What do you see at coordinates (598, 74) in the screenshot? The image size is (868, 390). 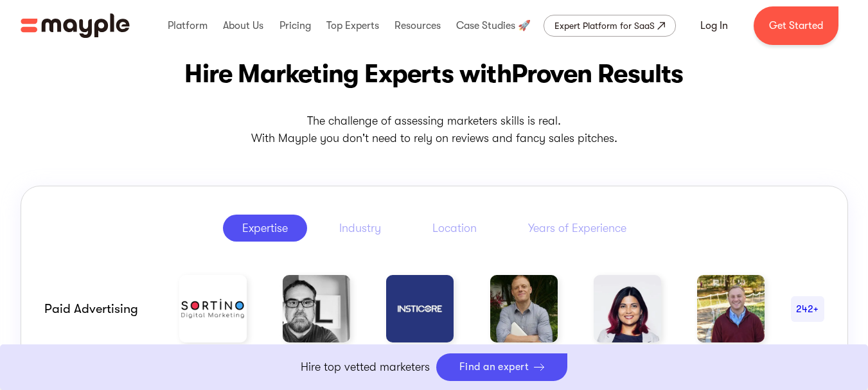 I see `span: Proven Results` at bounding box center [598, 74].